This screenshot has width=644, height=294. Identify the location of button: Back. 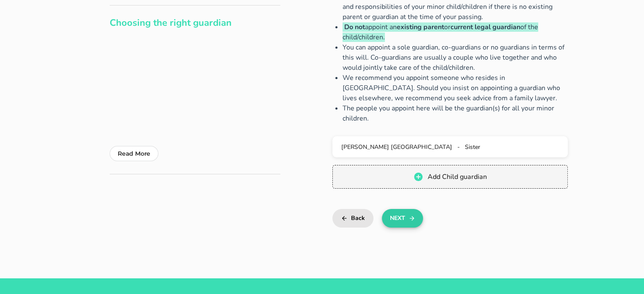
(353, 218).